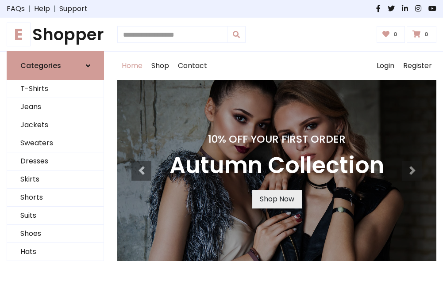 Image resolution: width=443 pixels, height=284 pixels. Describe the element at coordinates (55, 143) in the screenshot. I see `a: Sweaters` at that location.